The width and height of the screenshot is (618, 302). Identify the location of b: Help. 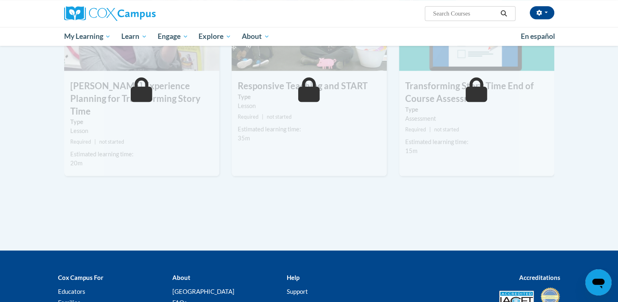
(293, 277).